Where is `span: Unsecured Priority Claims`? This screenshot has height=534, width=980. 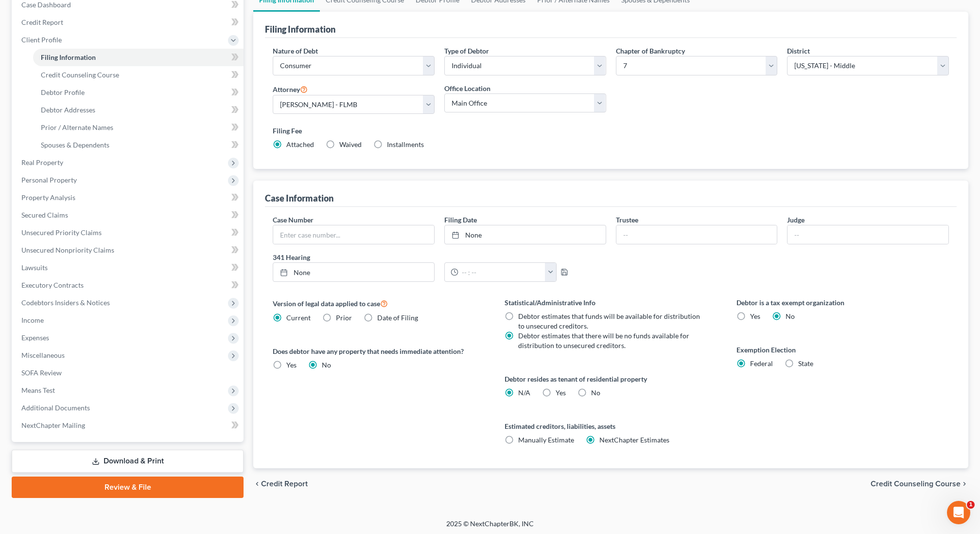 span: Unsecured Priority Claims is located at coordinates (62, 232).